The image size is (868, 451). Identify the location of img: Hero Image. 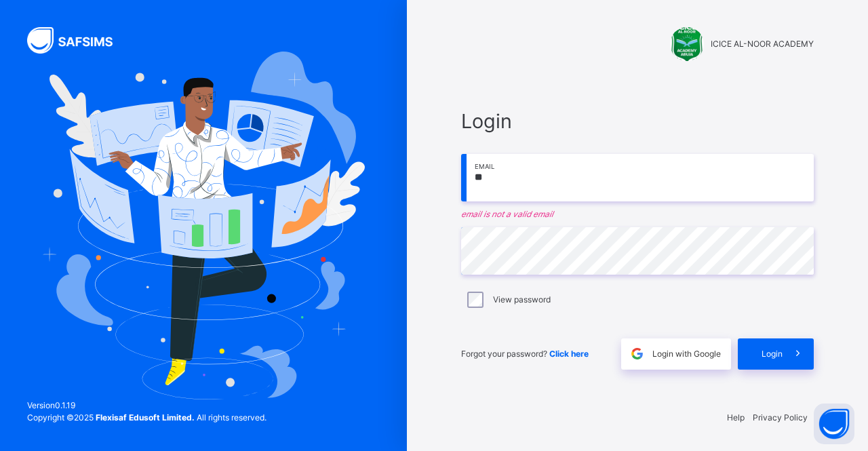
(204, 225).